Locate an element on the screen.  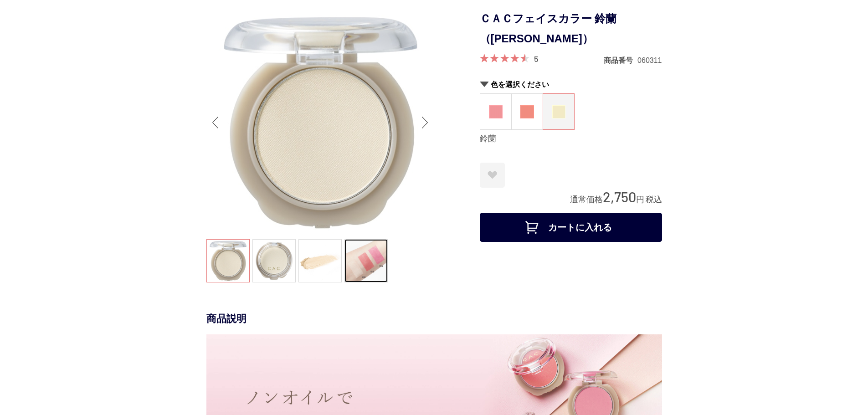
img: 柘榴 is located at coordinates (527, 111).